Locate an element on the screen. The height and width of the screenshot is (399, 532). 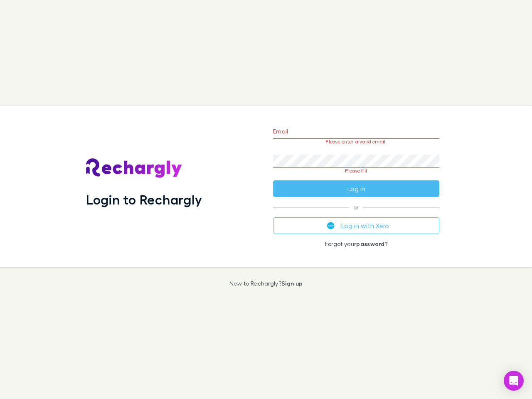
p: Please fill is located at coordinates (356, 171).